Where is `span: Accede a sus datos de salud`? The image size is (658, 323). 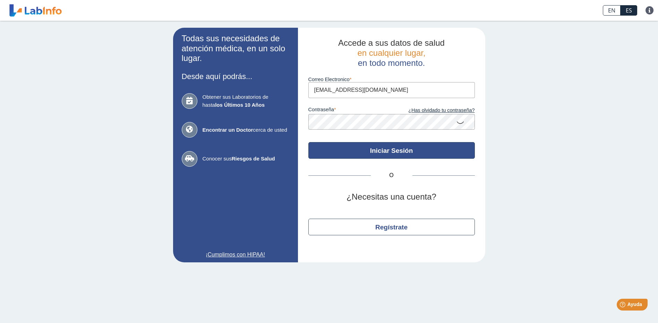
span: Accede a sus datos de salud is located at coordinates (391, 43).